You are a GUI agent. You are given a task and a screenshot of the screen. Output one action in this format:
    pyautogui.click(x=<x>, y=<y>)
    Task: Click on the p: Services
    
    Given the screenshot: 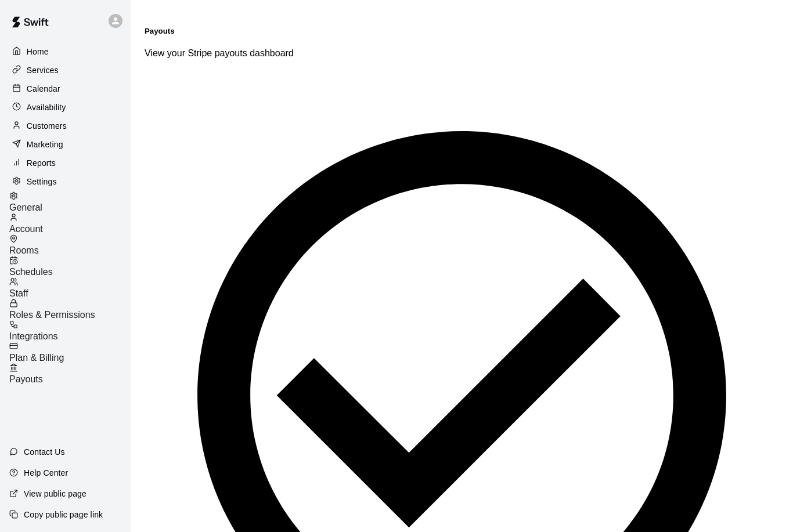 What is the action you would take?
    pyautogui.click(x=43, y=70)
    